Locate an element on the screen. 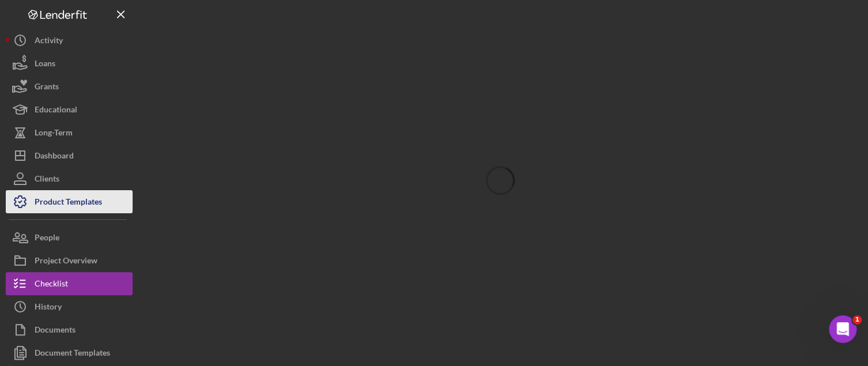 The image size is (868, 366). button: Documents is located at coordinates (69, 329).